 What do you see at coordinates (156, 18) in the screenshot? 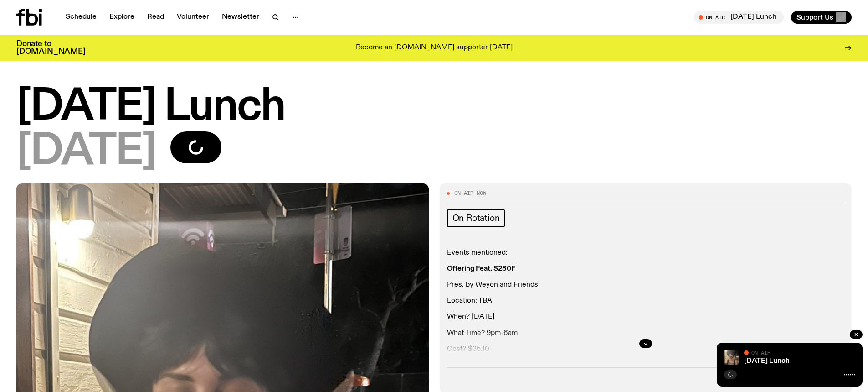
I see `a: Read` at bounding box center [156, 18].